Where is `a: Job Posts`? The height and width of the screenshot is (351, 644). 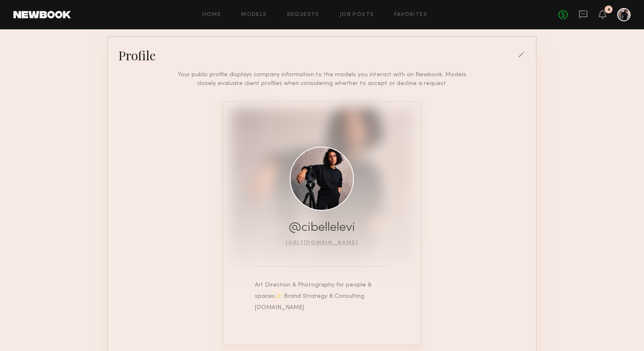
a: Job Posts is located at coordinates (357, 14).